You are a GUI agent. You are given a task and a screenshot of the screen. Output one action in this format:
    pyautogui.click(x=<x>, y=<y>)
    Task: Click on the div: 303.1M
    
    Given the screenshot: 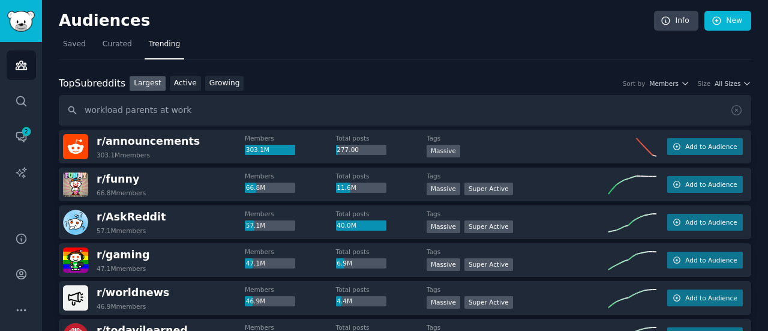 What is the action you would take?
    pyautogui.click(x=270, y=150)
    